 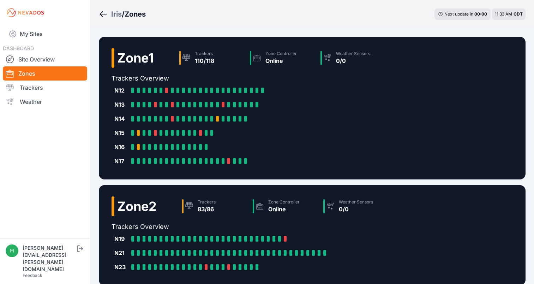 I want to click on div: N15, so click(x=121, y=133).